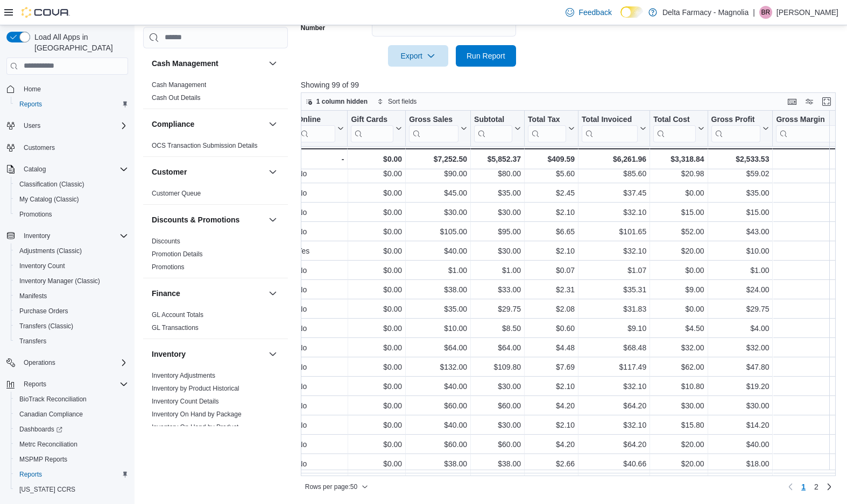  Describe the element at coordinates (740, 232) in the screenshot. I see `div: $43.00` at that location.